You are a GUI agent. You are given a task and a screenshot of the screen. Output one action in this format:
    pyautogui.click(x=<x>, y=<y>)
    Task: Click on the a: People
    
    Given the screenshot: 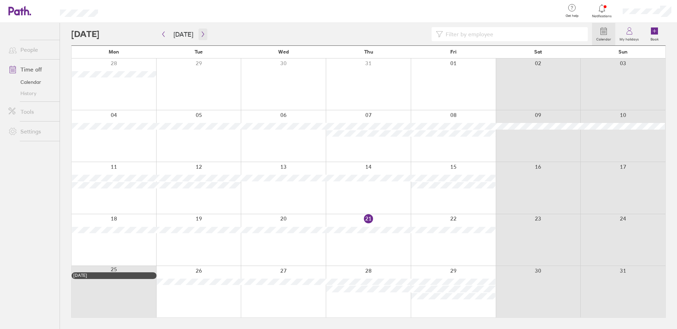 What is the action you would take?
    pyautogui.click(x=31, y=50)
    